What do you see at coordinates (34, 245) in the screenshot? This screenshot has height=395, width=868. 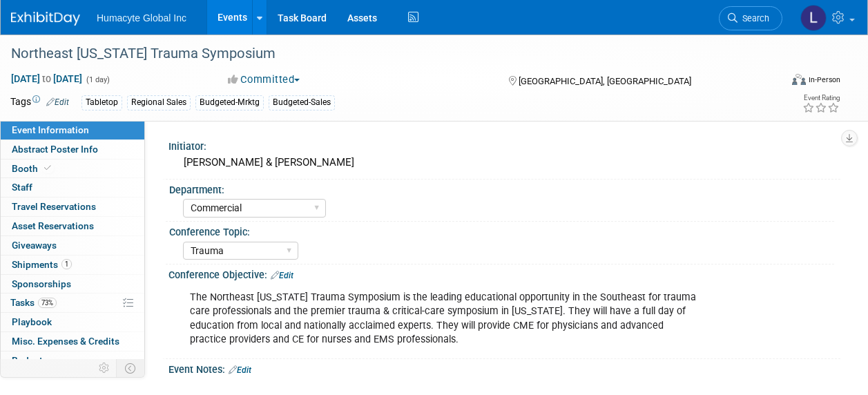 I see `span: Giveaways` at bounding box center [34, 245].